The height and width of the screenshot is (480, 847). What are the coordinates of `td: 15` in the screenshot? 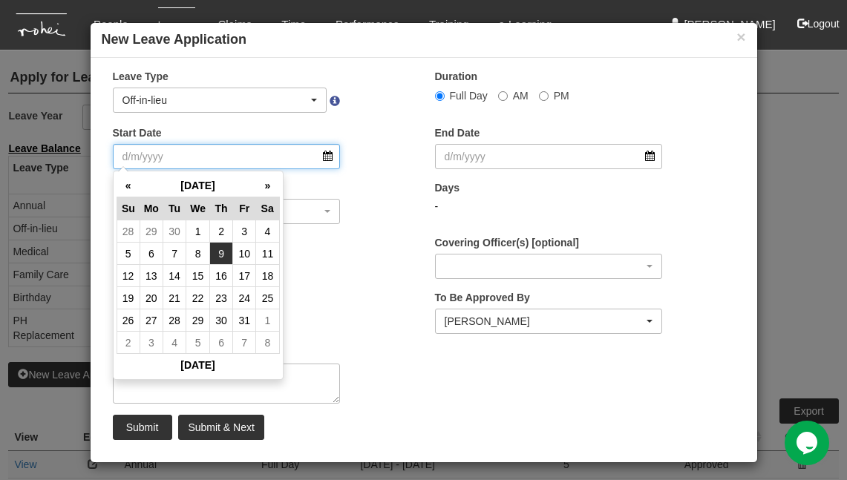 It's located at (198, 276).